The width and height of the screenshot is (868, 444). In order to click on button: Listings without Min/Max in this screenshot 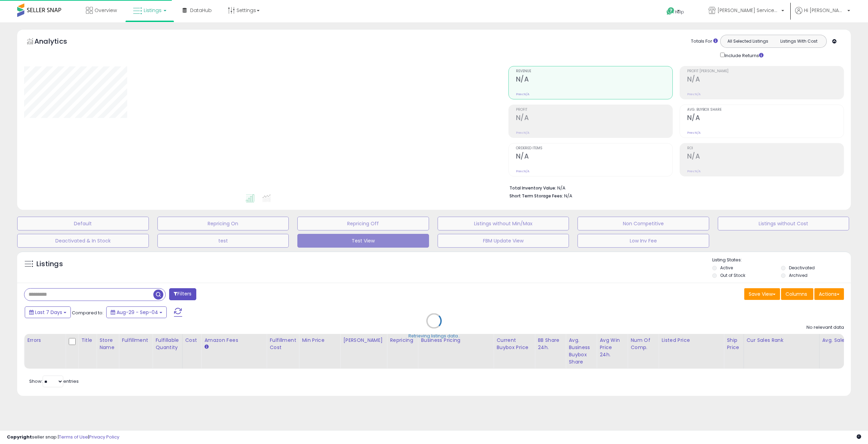, I will do `click(503, 223)`.